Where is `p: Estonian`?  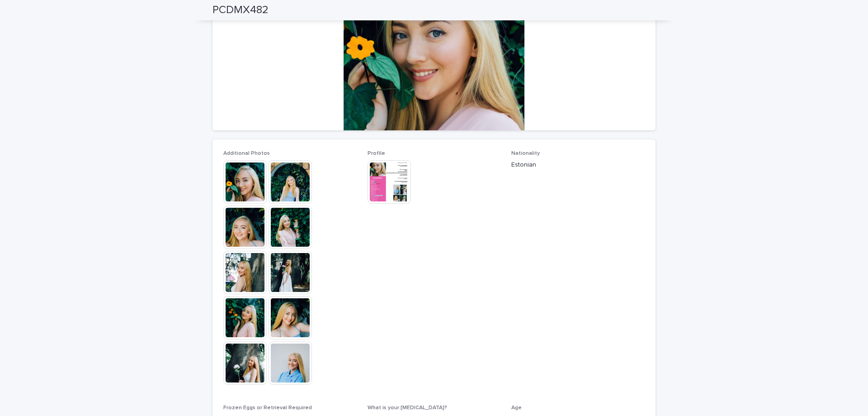
p: Estonian is located at coordinates (578, 165).